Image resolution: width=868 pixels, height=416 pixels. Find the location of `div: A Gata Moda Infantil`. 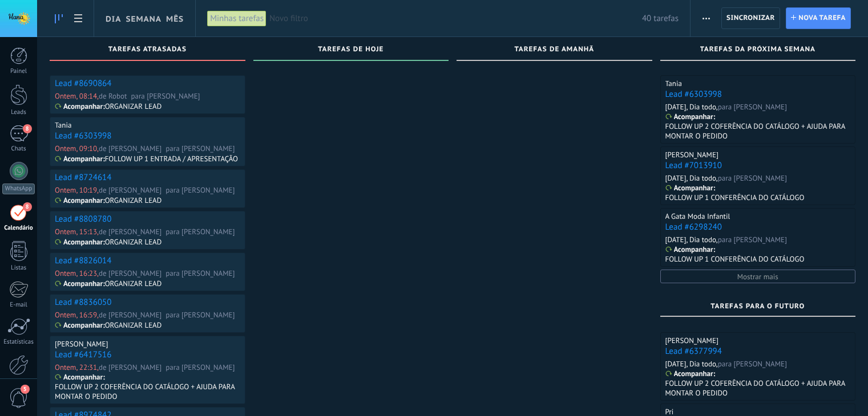

div: A Gata Moda Infantil is located at coordinates (698, 216).